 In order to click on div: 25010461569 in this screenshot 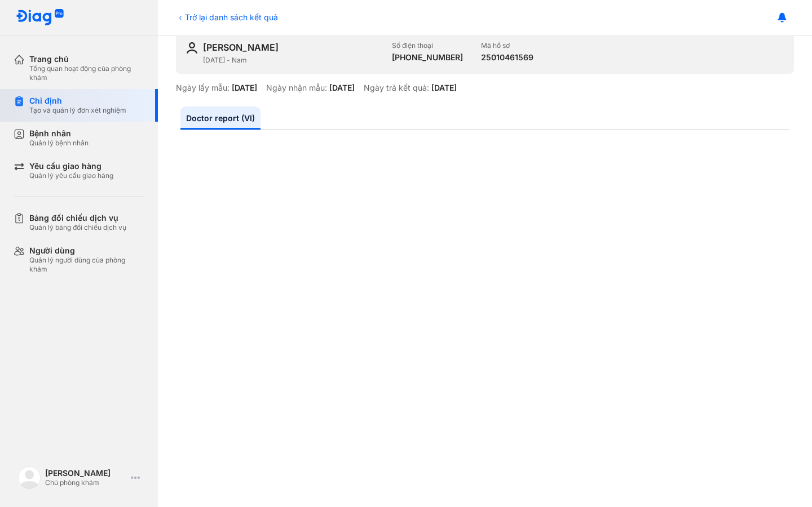, I will do `click(507, 58)`.